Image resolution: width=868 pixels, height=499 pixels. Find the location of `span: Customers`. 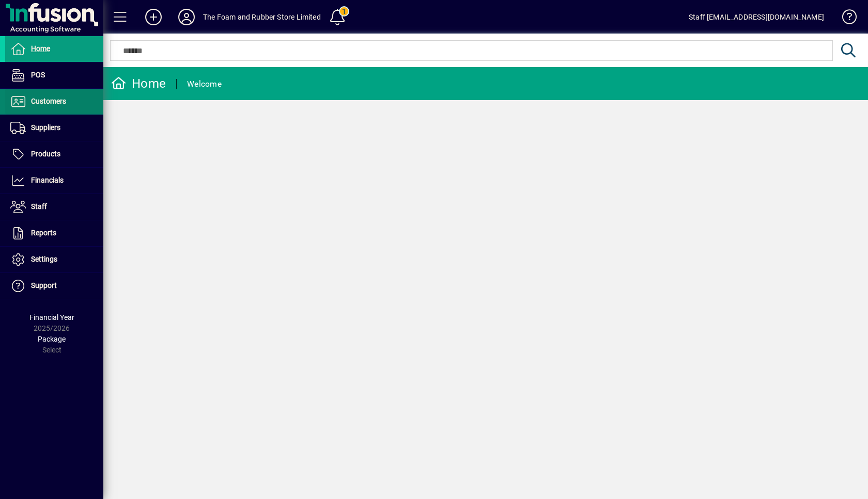

span: Customers is located at coordinates (49, 101).